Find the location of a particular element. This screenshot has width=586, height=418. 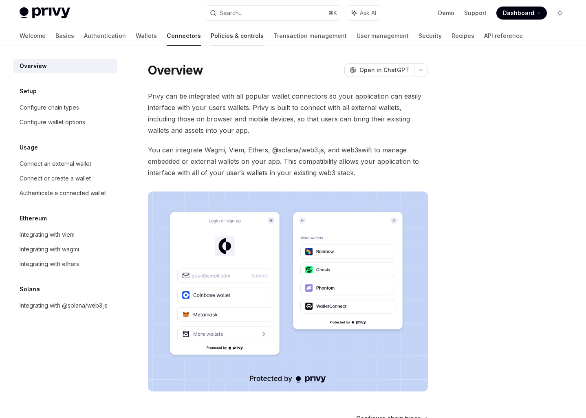

div: Overview is located at coordinates (33, 66).